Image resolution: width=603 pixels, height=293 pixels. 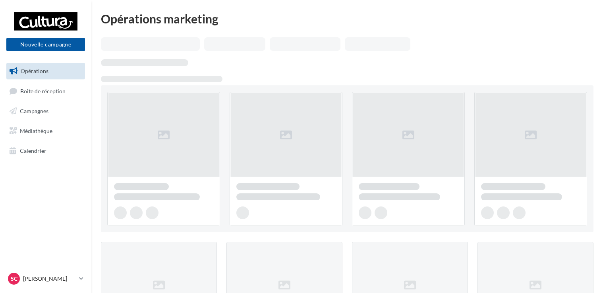 What do you see at coordinates (46, 91) in the screenshot?
I see `a: Boîte de réception` at bounding box center [46, 91].